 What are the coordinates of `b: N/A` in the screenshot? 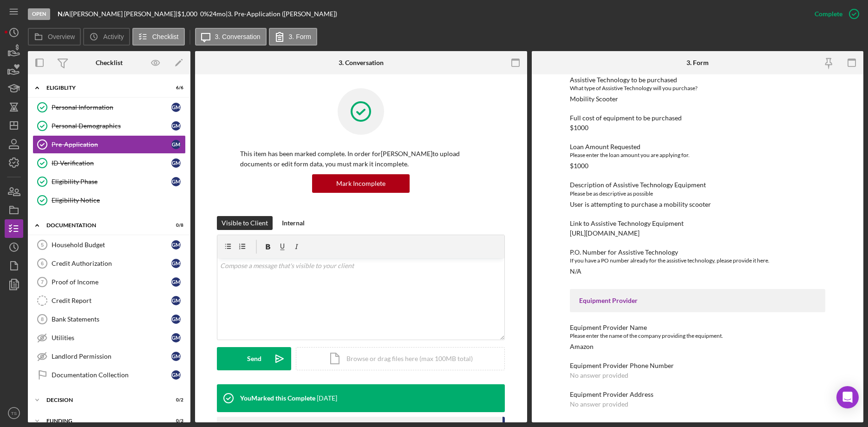 It's located at (63, 14).